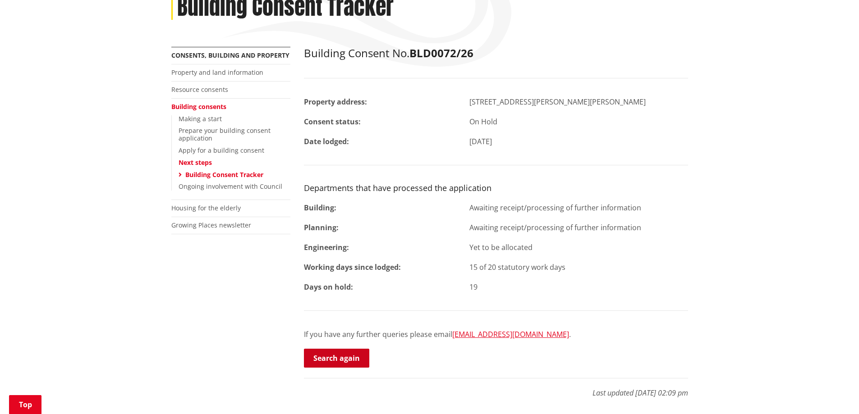 This screenshot has height=414, width=859. Describe the element at coordinates (321, 228) in the screenshot. I see `strong: Planning:` at that location.